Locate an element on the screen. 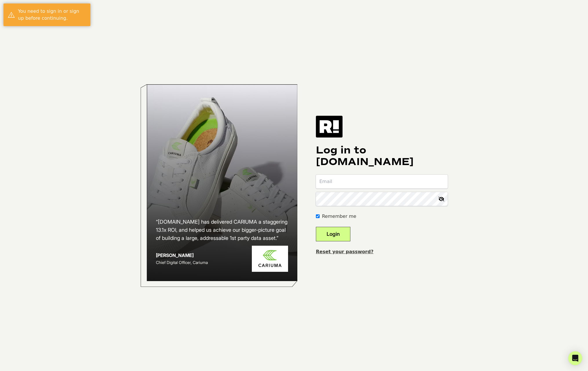 This screenshot has height=371, width=588. div: You need to sign in or sign up before continuing. is located at coordinates (52, 15).